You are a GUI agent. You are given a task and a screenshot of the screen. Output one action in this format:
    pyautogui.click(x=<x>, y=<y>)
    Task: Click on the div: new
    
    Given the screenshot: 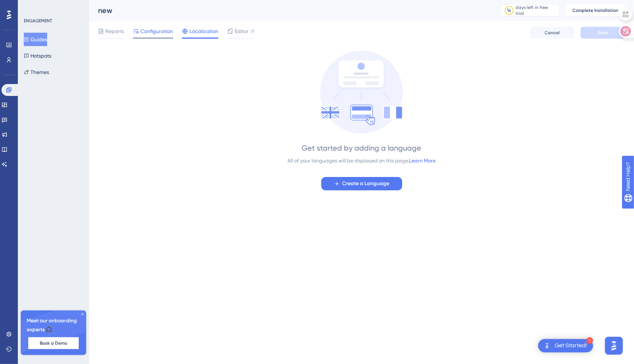 What is the action you would take?
    pyautogui.click(x=290, y=10)
    